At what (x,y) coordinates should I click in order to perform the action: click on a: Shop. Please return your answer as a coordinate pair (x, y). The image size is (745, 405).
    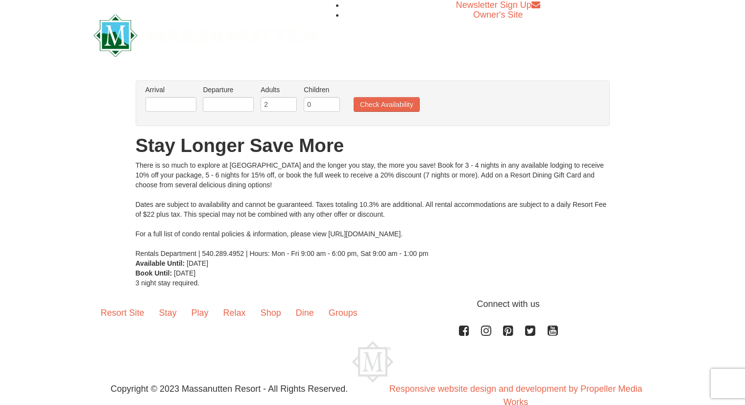
    Looking at the image, I should click on (271, 313).